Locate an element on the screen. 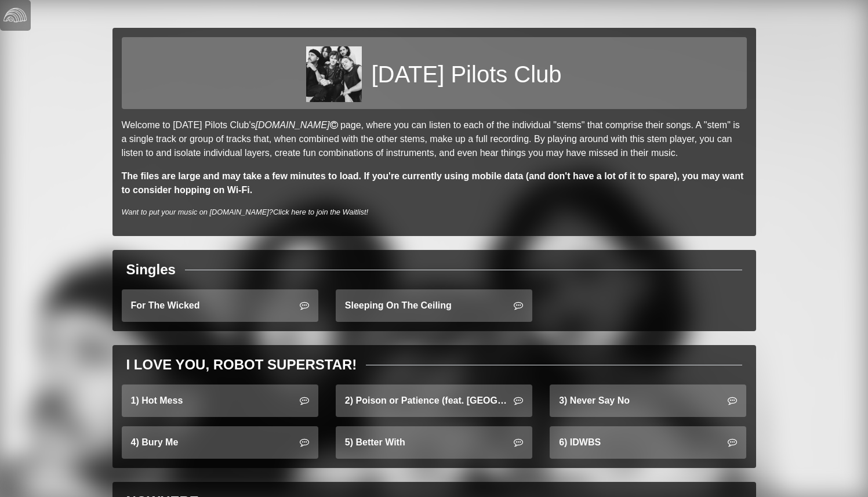 The width and height of the screenshot is (868, 497). a: 1) Hot Mess is located at coordinates (220, 401).